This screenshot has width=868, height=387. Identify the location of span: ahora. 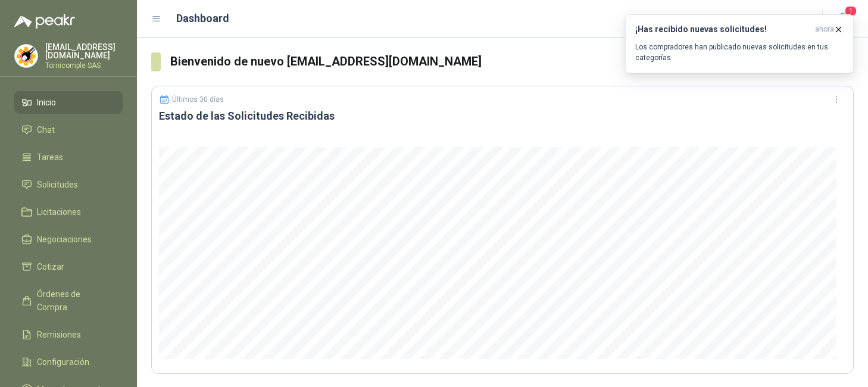
(824, 29).